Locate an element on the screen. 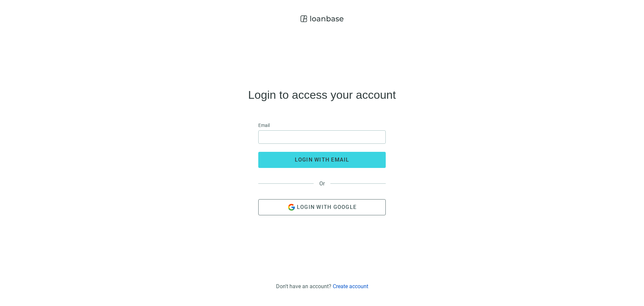 The height and width of the screenshot is (306, 644). button: login with email is located at coordinates (322, 160).